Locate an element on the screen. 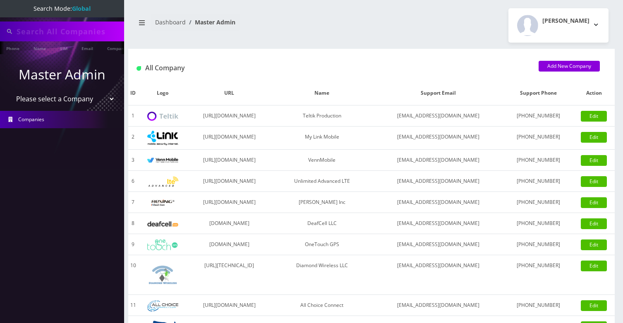 Image resolution: width=623 pixels, height=323 pixels. img: All Choice Connect is located at coordinates (163, 306).